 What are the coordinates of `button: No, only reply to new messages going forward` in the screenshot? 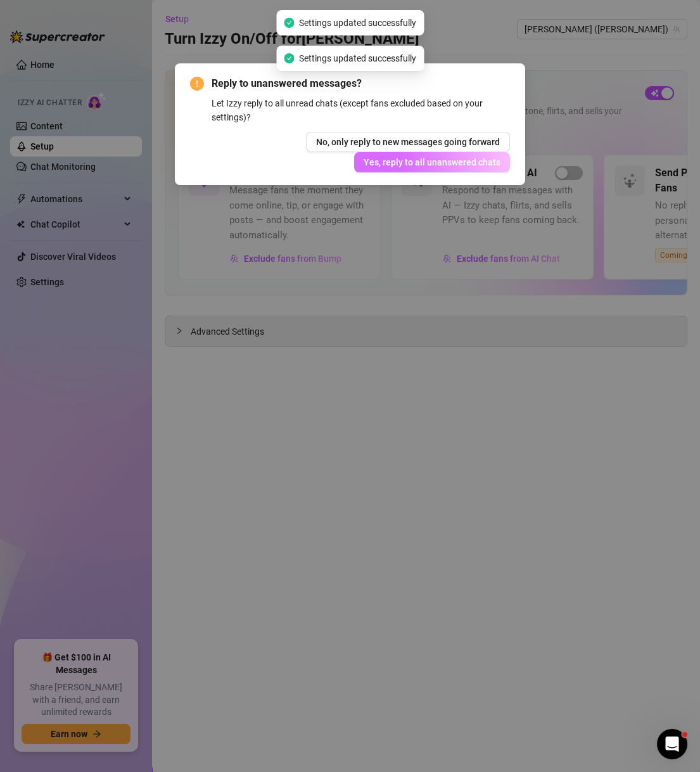 It's located at (408, 142).